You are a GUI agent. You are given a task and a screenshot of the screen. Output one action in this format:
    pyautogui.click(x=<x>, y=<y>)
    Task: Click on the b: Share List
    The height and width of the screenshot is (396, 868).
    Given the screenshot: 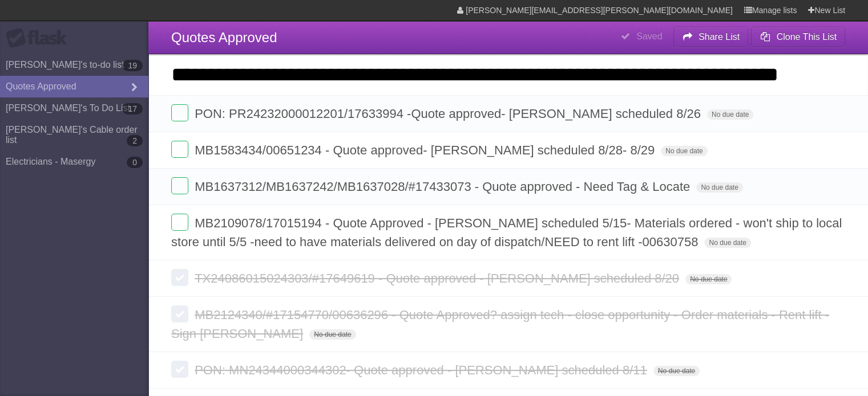 What is the action you would take?
    pyautogui.click(x=719, y=37)
    